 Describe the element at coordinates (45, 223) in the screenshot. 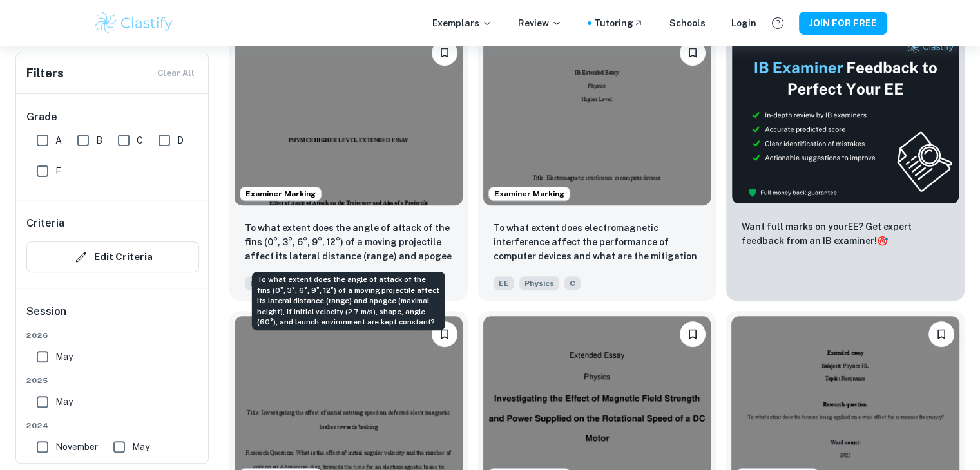

I see `h6: Criteria` at that location.